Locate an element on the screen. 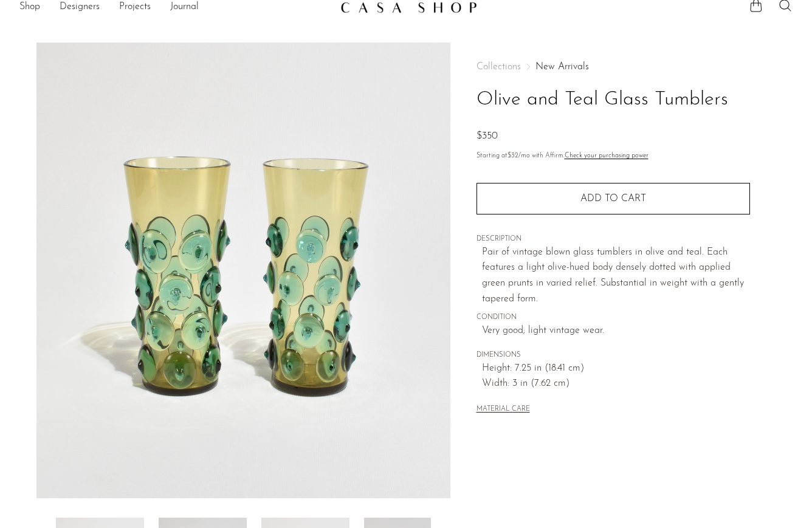 The image size is (812, 528). span: DIMENSIONS is located at coordinates (614, 355).